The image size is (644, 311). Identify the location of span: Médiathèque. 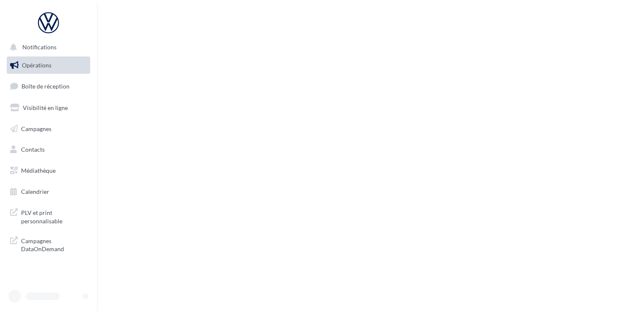
(38, 170).